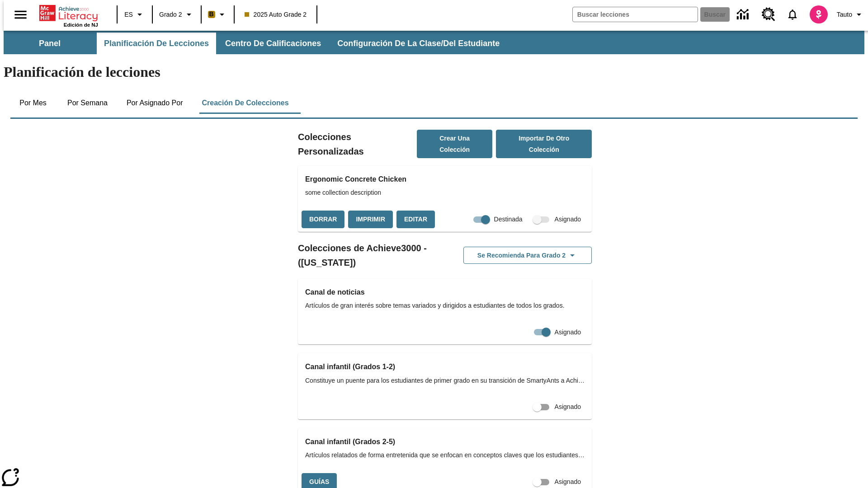 The image size is (868, 488). Describe the element at coordinates (743, 14) in the screenshot. I see `a: Centro de información` at that location.